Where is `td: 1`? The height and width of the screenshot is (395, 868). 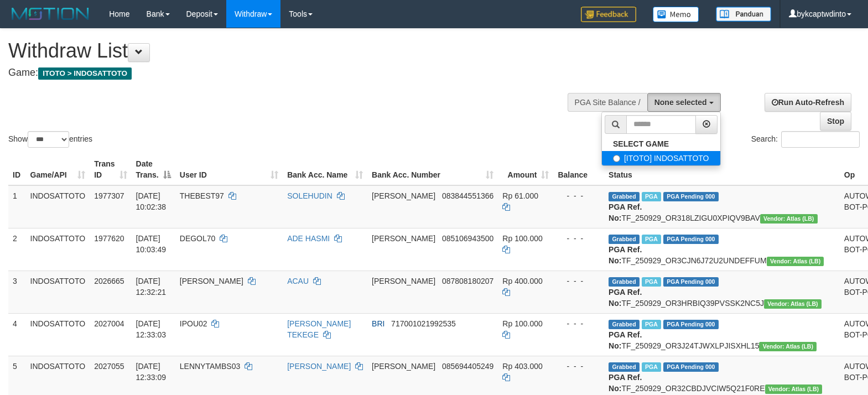
td: 1 is located at coordinates (17, 207).